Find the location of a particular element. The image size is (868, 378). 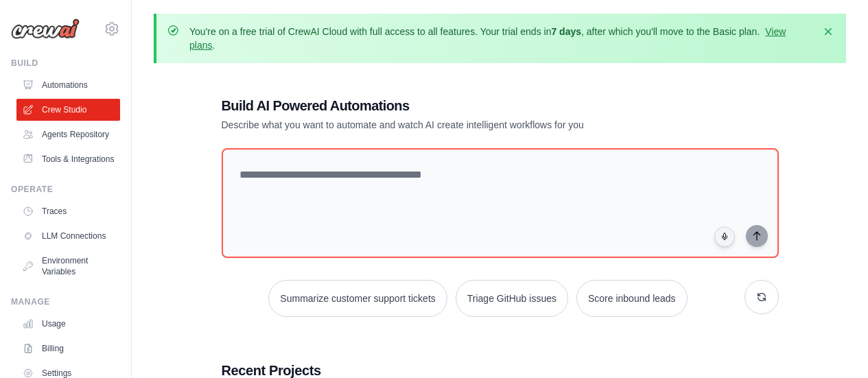

a: Environment Variables is located at coordinates (68, 267).